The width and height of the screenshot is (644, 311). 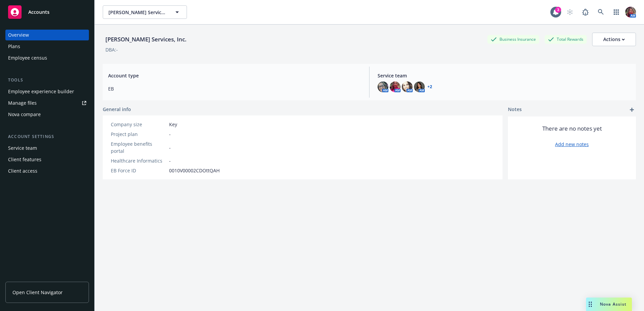 I want to click on a: Nova compare, so click(x=47, y=114).